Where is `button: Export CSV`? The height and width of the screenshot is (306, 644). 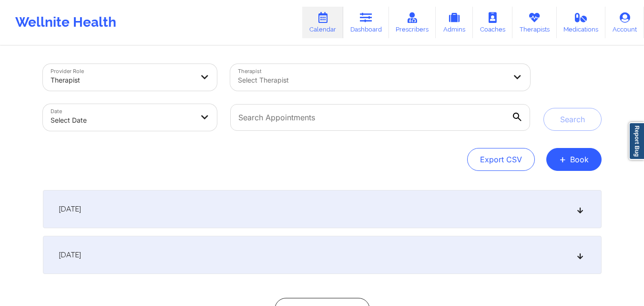 button: Export CSV is located at coordinates (501, 160).